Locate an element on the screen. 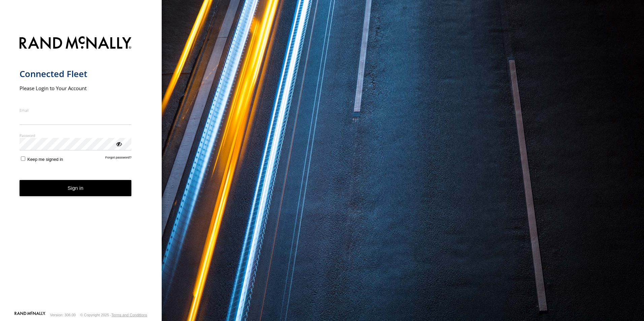 The width and height of the screenshot is (644, 321). span: Keep me signed in is located at coordinates (45, 159).